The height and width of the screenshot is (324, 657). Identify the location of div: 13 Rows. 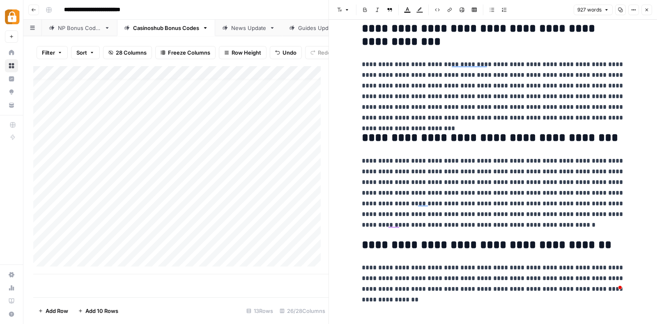
(259, 311).